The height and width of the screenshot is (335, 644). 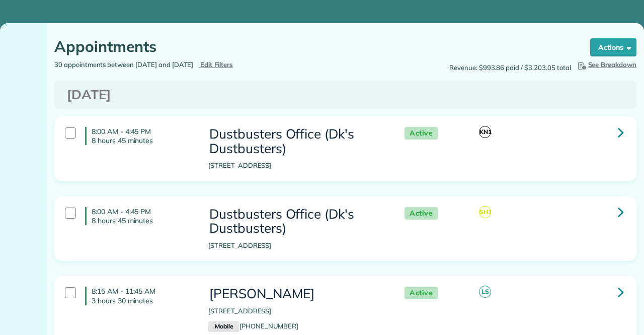 I want to click on small: Mobile, so click(x=224, y=327).